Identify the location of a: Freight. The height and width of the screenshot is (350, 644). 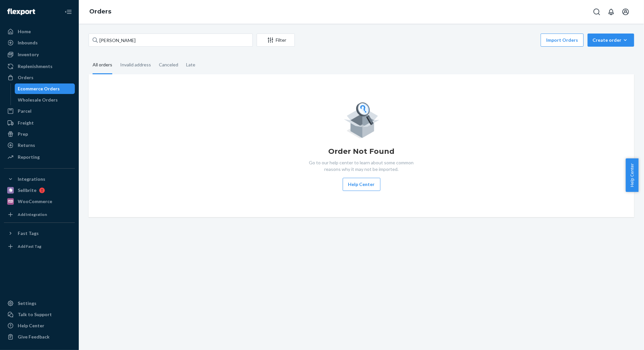
(40, 123).